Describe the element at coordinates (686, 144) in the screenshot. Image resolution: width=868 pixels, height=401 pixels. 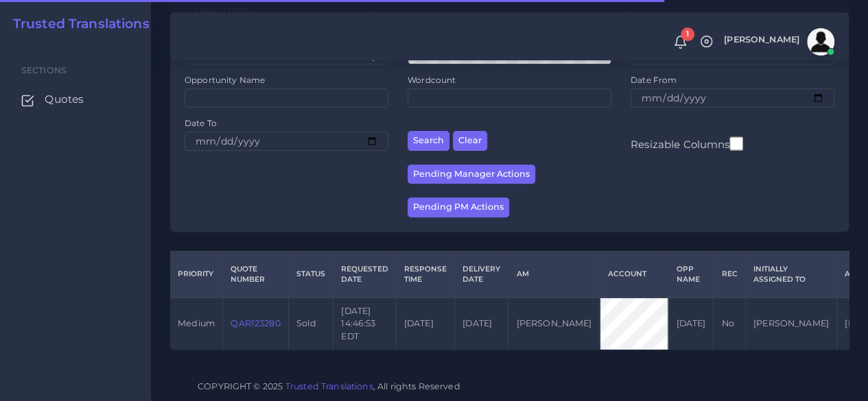
I see `label: Resizable Columns` at that location.